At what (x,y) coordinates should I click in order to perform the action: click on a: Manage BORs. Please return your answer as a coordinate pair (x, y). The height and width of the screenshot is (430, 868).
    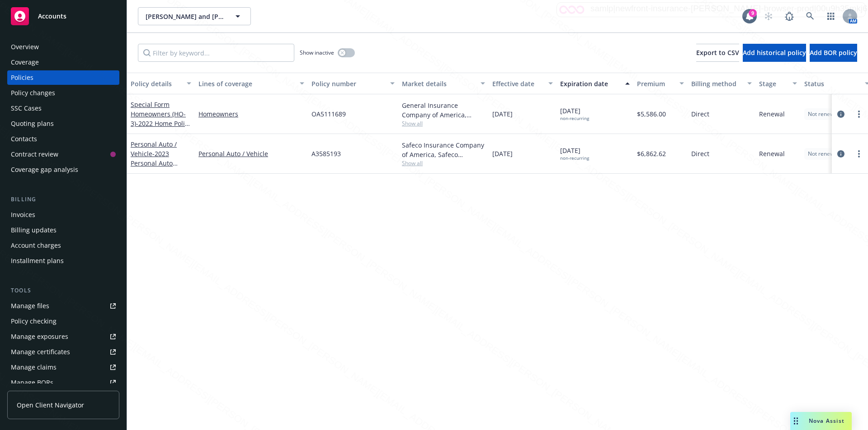
    Looking at the image, I should click on (63, 383).